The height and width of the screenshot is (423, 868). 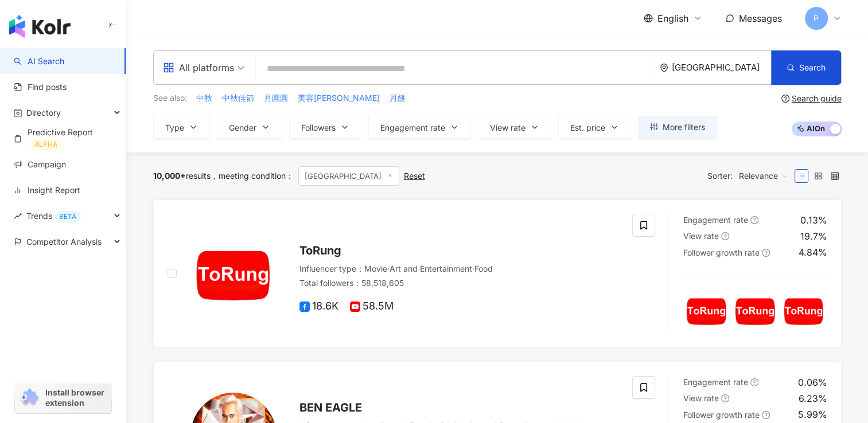 What do you see at coordinates (204, 98) in the screenshot?
I see `button: 中秋` at bounding box center [204, 98].